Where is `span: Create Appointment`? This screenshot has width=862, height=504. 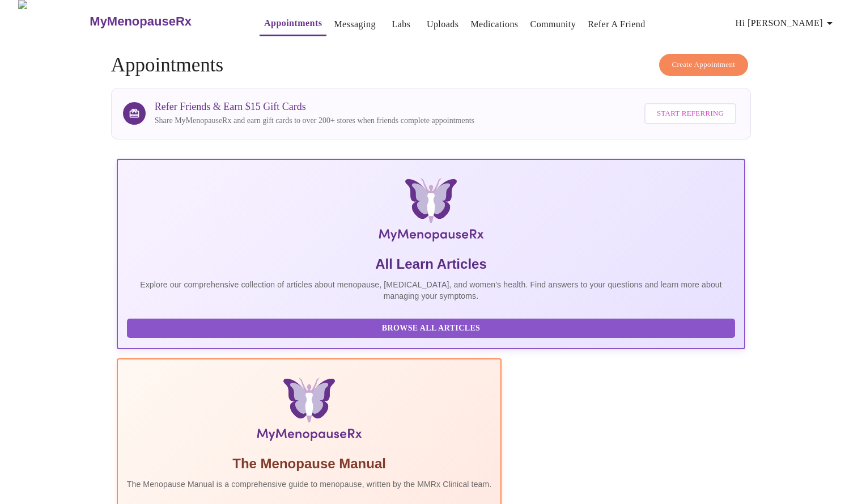
span: Create Appointment is located at coordinates (704, 64).